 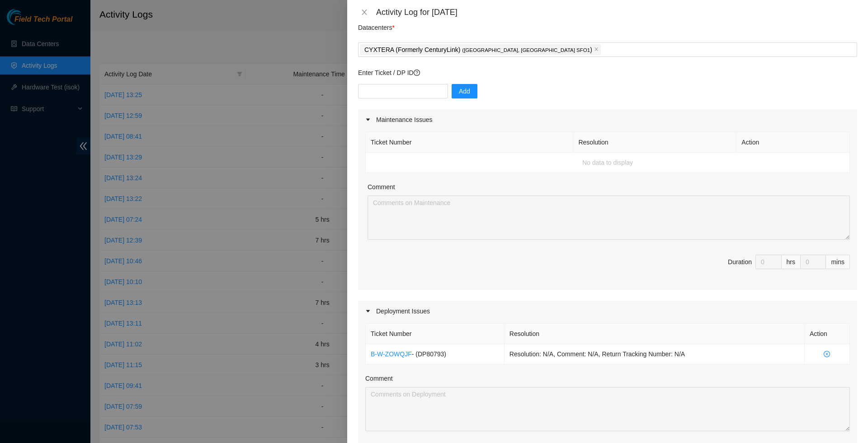 I want to click on button: Add, so click(x=464, y=91).